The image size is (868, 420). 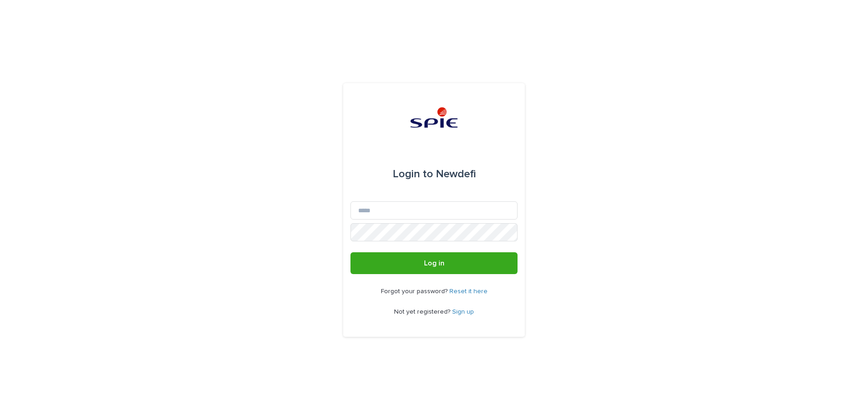 I want to click on div: Newdefi, so click(x=434, y=174).